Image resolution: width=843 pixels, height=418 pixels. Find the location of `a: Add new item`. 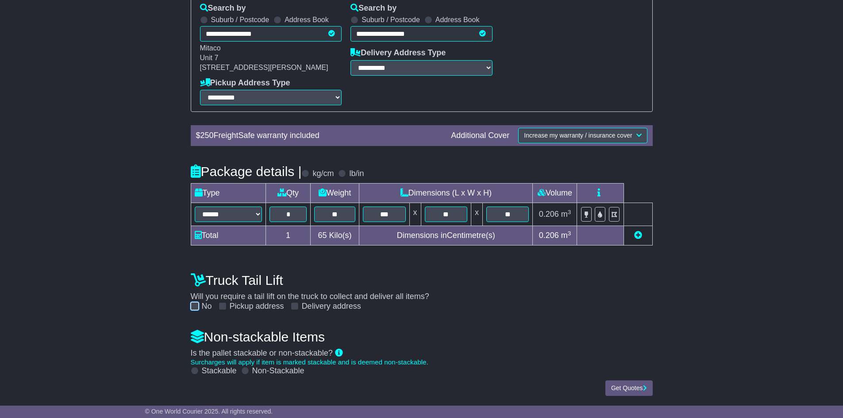

a: Add new item is located at coordinates (638, 235).